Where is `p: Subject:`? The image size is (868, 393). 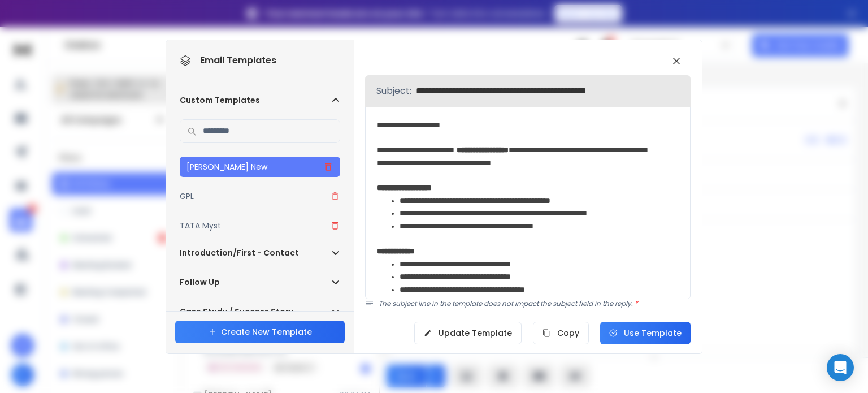 p: Subject: is located at coordinates (393, 91).